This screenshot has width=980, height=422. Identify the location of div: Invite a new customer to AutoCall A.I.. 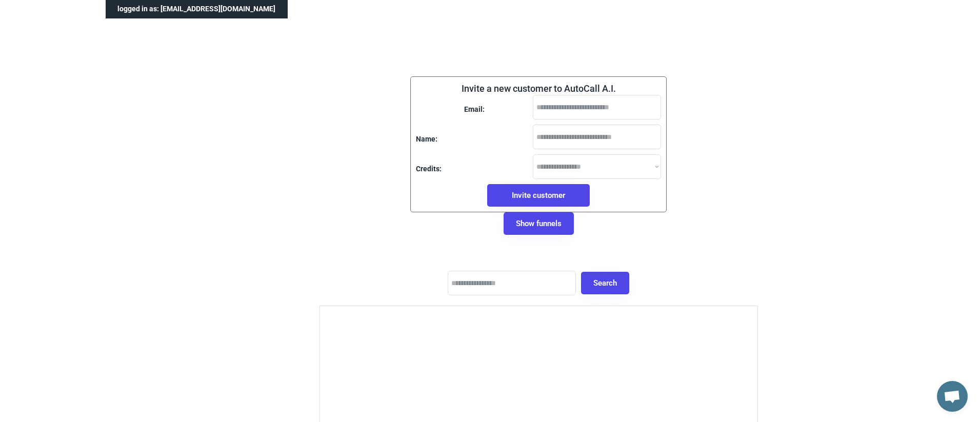
(539, 88).